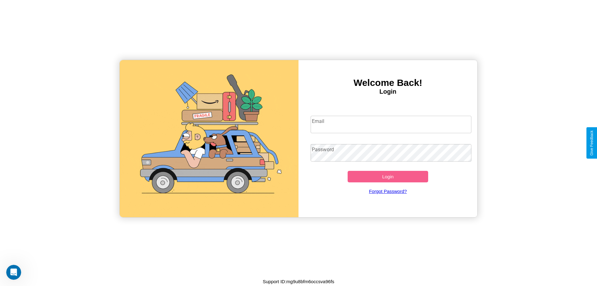 This screenshot has height=286, width=597. Describe the element at coordinates (592, 143) in the screenshot. I see `div: Give Feedback` at that location.